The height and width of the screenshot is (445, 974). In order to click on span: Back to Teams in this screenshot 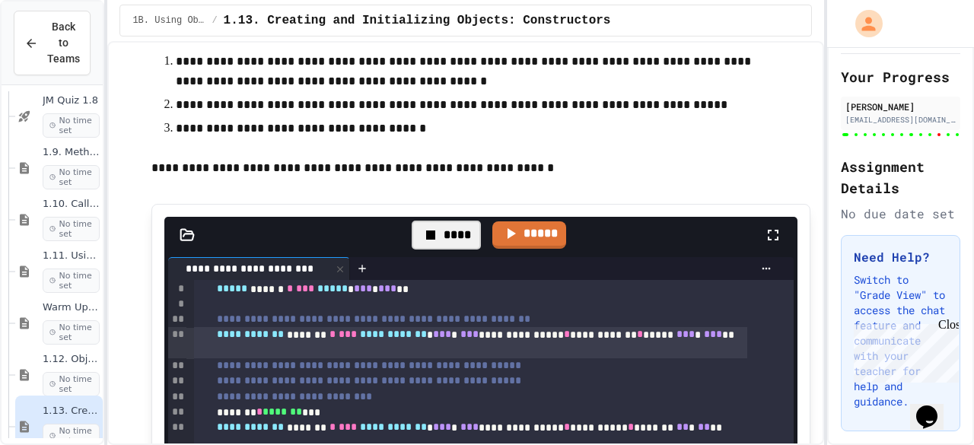, I will do `click(63, 43)`.